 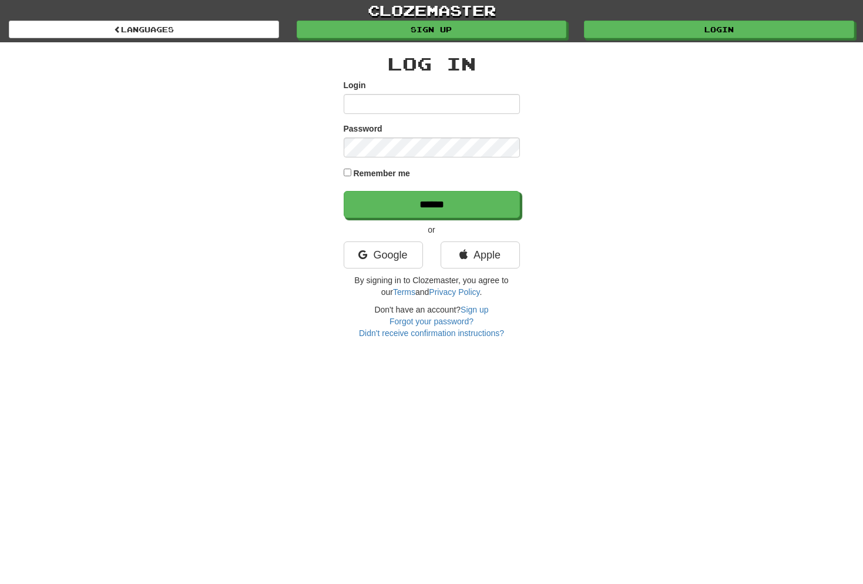 What do you see at coordinates (432, 63) in the screenshot?
I see `h2: Log In` at bounding box center [432, 63].